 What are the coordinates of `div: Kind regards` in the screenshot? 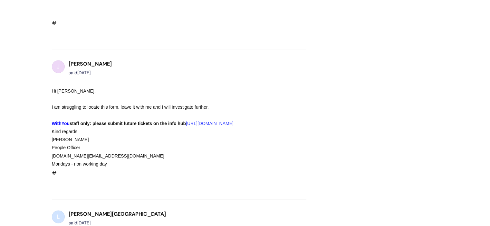 It's located at (167, 132).